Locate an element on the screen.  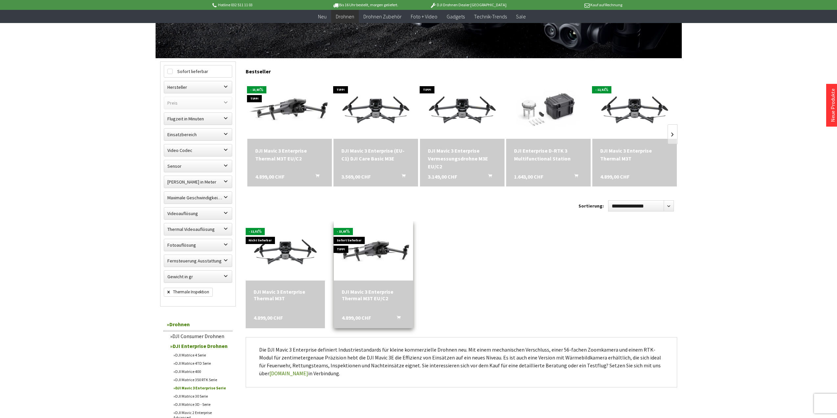
label: Videoauflösung is located at coordinates (198, 214).